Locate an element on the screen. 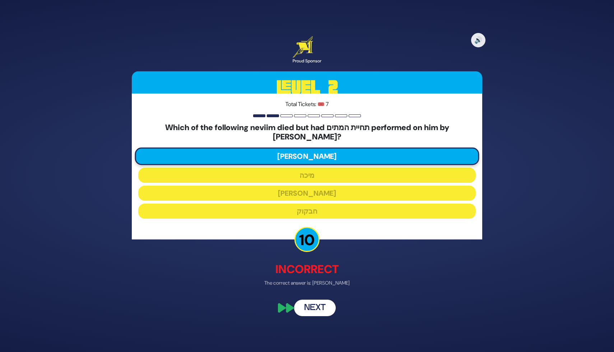 Image resolution: width=614 pixels, height=352 pixels. p: Incorrect is located at coordinates (307, 269).